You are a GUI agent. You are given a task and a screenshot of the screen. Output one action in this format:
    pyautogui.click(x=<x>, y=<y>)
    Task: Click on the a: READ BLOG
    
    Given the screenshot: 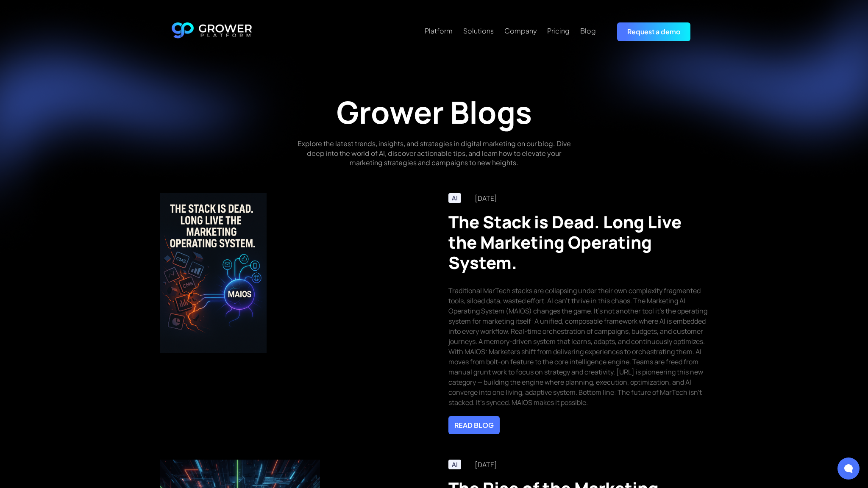 What is the action you would take?
    pyautogui.click(x=474, y=425)
    